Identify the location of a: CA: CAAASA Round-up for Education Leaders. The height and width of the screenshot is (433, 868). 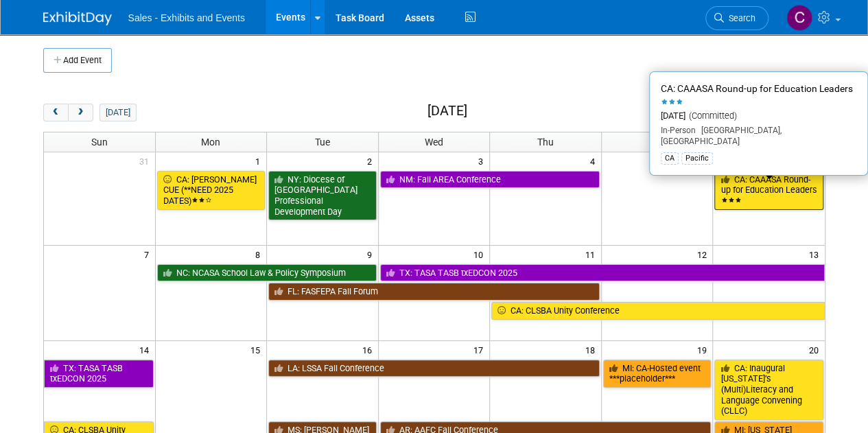
(769, 190).